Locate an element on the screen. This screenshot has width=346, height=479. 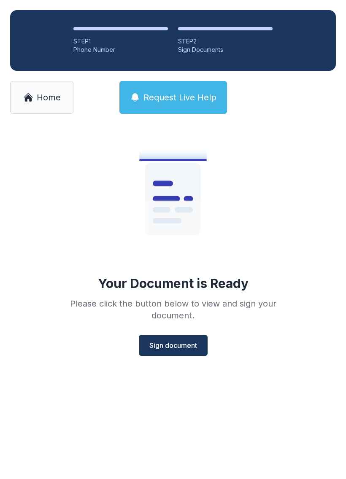
span: Request Live Help is located at coordinates (180, 97).